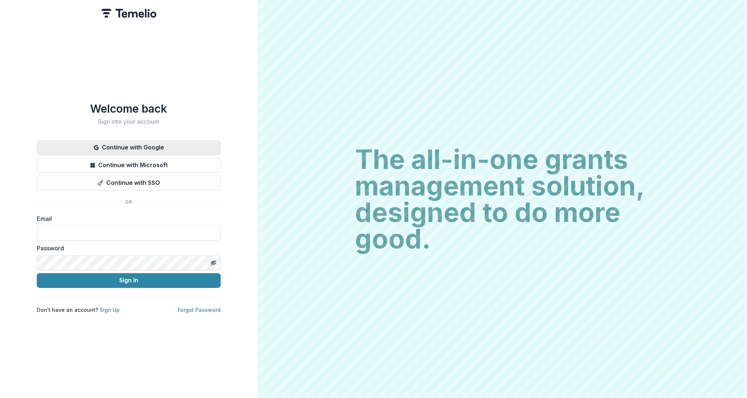  What do you see at coordinates (213, 263) in the screenshot?
I see `button: Toggle password visibility` at bounding box center [213, 263].